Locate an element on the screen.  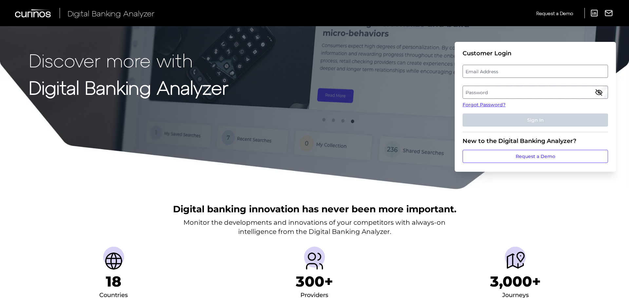
strong: Digital Banking Analyzer is located at coordinates (128, 87).